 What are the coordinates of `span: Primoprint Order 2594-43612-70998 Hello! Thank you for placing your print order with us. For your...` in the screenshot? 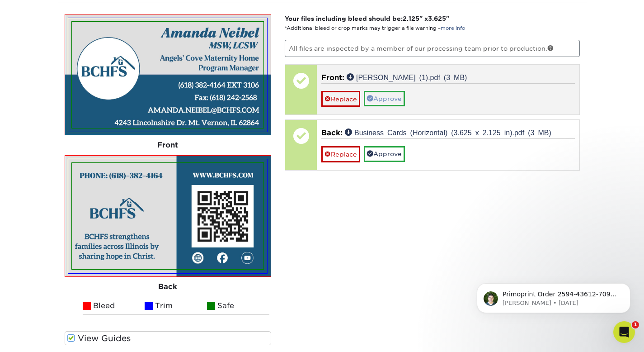 It's located at (97, 129).